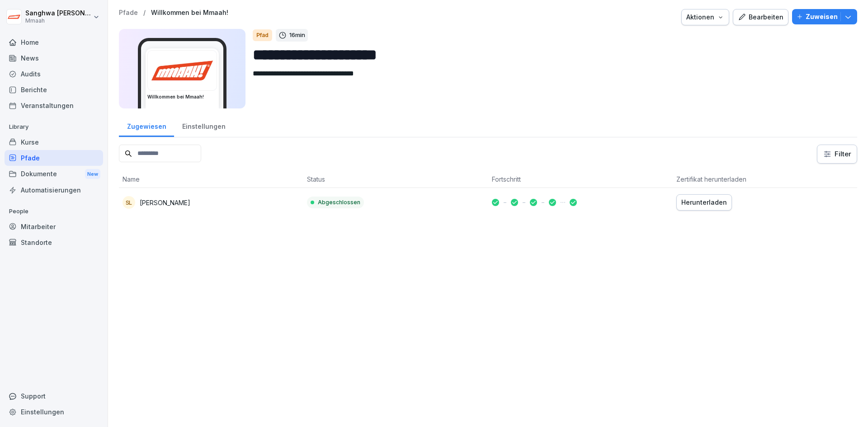 The image size is (868, 427). Describe the element at coordinates (182, 70) in the screenshot. I see `img: b636k1mdfmci2kdxgx7zc61r.png` at that location.